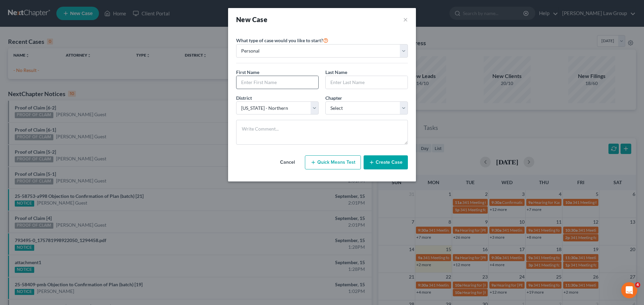 This screenshot has height=305, width=644. I want to click on strong: New Case, so click(251, 19).